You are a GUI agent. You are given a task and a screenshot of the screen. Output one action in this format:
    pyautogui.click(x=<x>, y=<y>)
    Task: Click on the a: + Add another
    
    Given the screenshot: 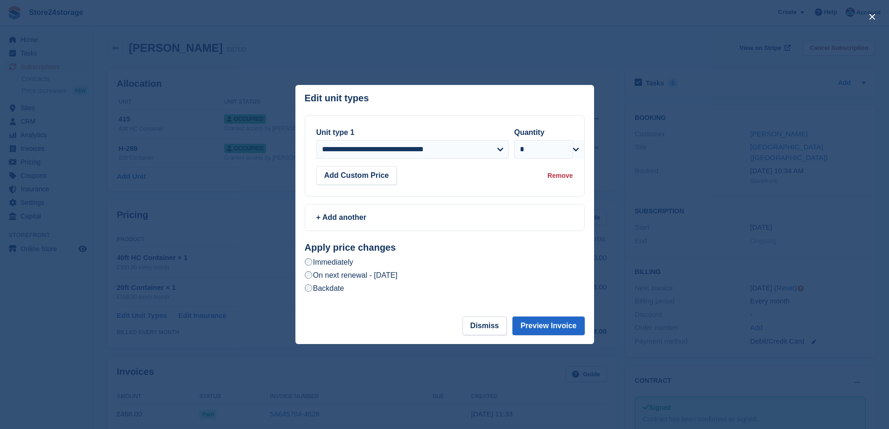 What is the action you would take?
    pyautogui.click(x=445, y=217)
    